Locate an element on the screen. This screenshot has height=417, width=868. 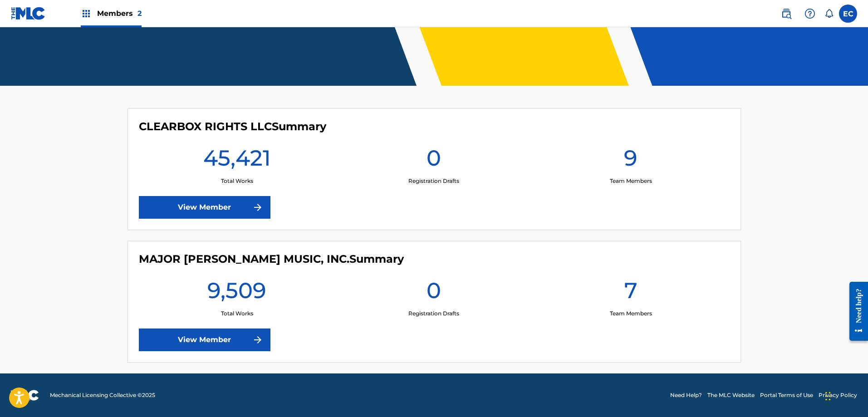
span: Members is located at coordinates (120, 14).